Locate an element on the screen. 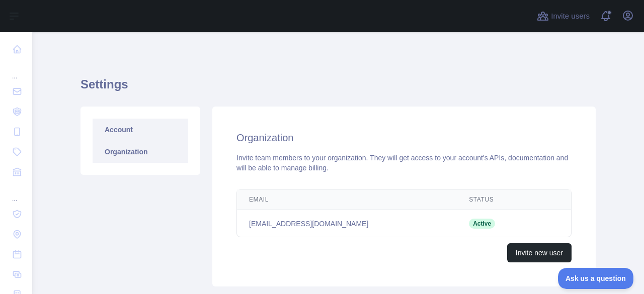 The width and height of the screenshot is (644, 294). a: Organization is located at coordinates (140, 152).